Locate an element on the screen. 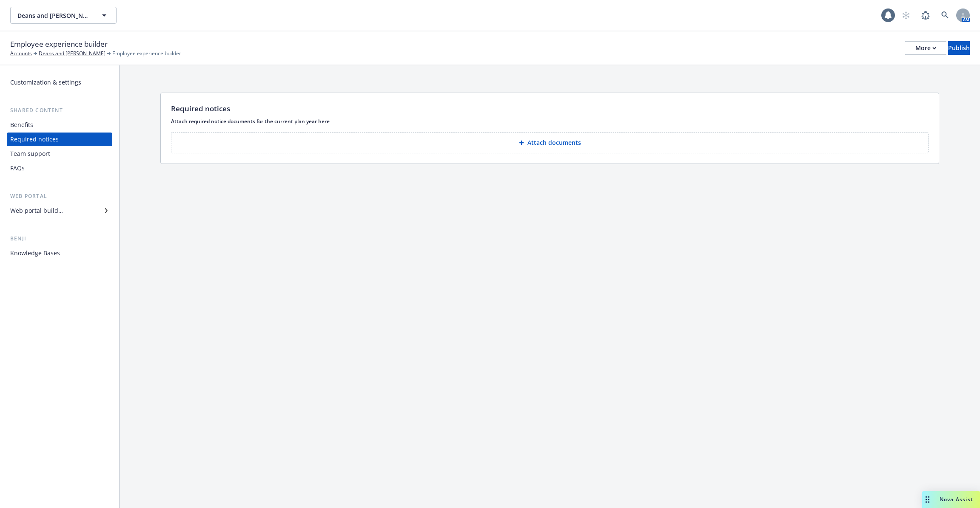  button: Publish is located at coordinates (959, 48).